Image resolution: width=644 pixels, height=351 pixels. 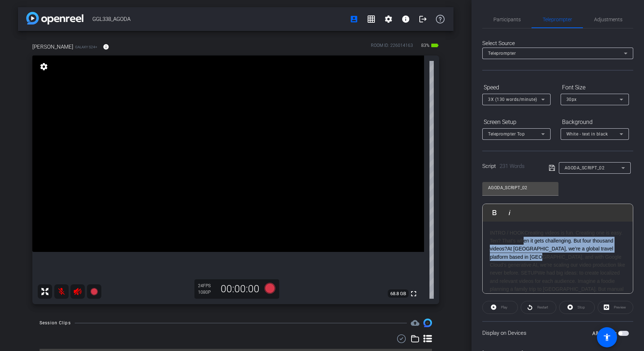 What do you see at coordinates (428, 323) in the screenshot?
I see `img: Session clips` at bounding box center [428, 323].